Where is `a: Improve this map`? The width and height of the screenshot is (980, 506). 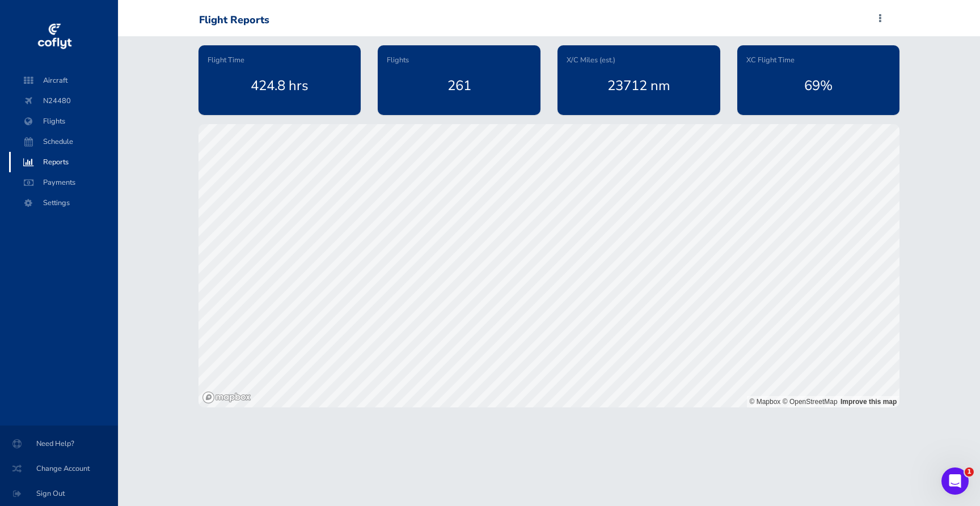 a: Improve this map is located at coordinates (869, 402).